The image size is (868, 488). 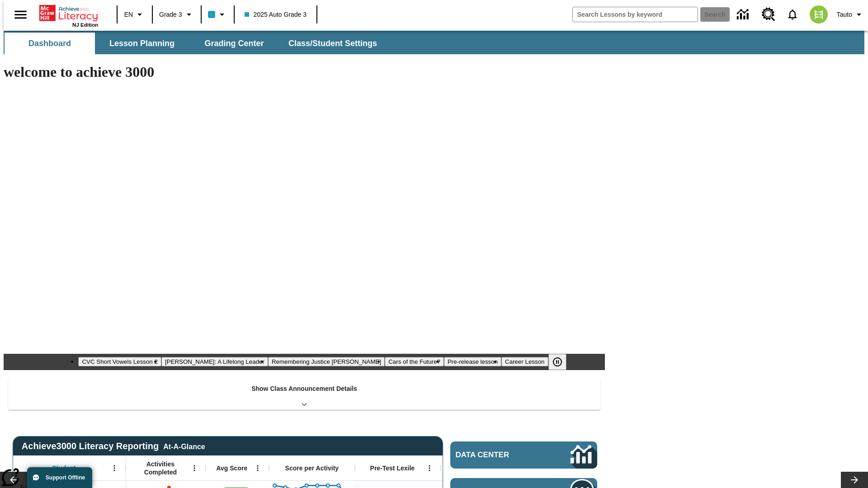 What do you see at coordinates (160, 468) in the screenshot?
I see `span: Activities Completed` at bounding box center [160, 468].